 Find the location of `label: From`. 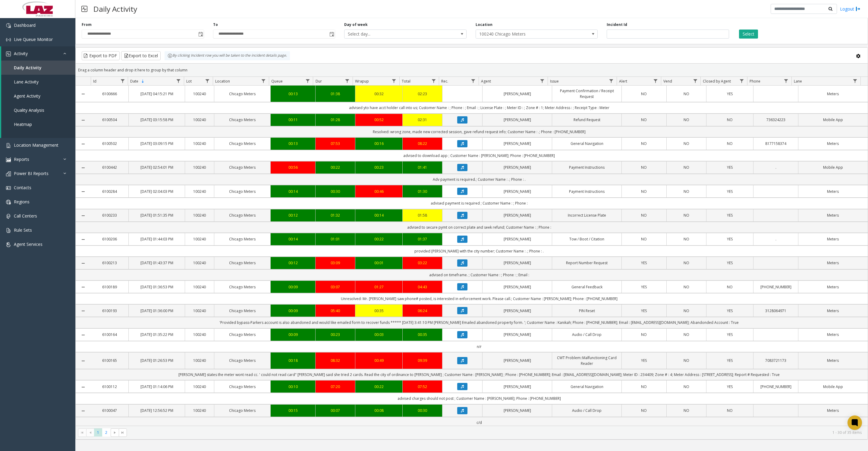

label: From is located at coordinates (87, 25).